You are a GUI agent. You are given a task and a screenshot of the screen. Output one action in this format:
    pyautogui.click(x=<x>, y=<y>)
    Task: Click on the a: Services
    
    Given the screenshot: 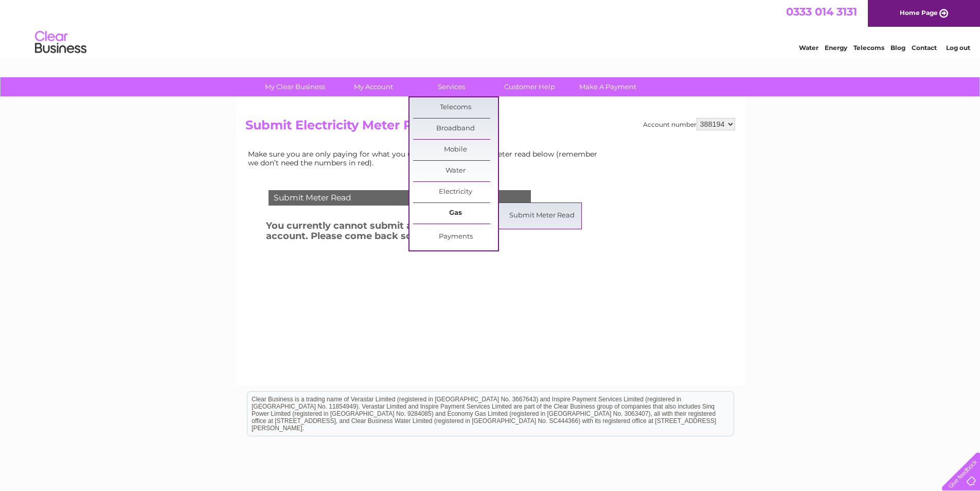 What is the action you would take?
    pyautogui.click(x=452, y=87)
    